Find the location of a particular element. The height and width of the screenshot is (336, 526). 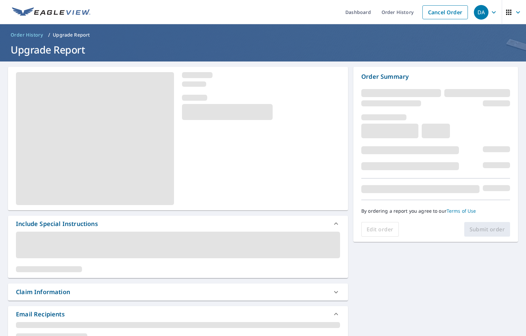

a: Order History is located at coordinates (27, 35).